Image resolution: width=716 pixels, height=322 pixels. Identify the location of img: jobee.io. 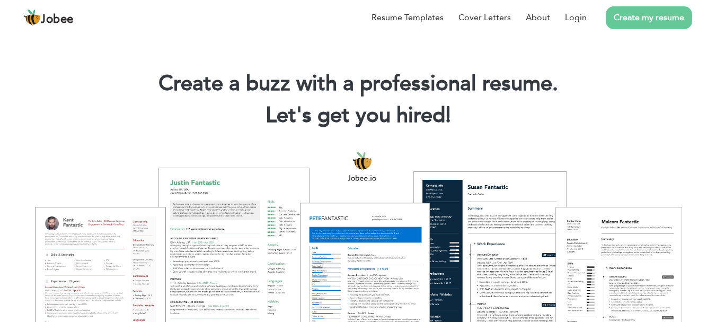
(32, 17).